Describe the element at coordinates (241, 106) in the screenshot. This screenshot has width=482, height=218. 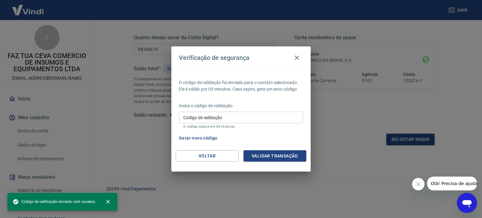
I see `p: Insira o código de validação` at that location.